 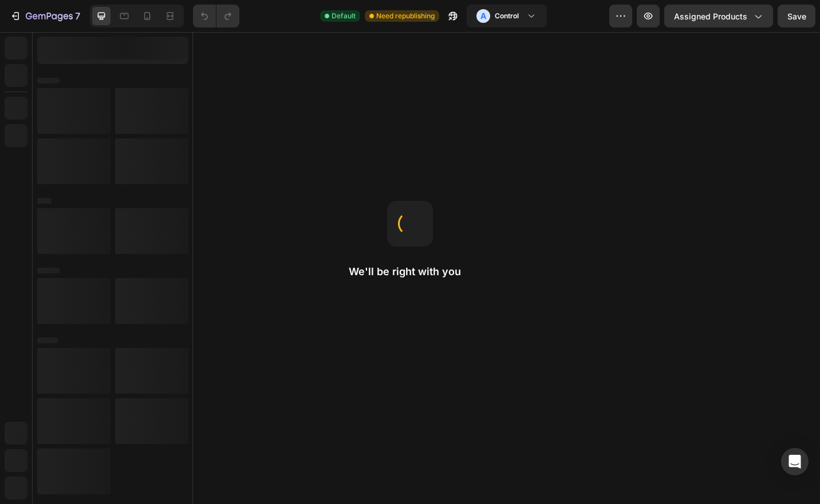 I want to click on button: Save, so click(x=797, y=16).